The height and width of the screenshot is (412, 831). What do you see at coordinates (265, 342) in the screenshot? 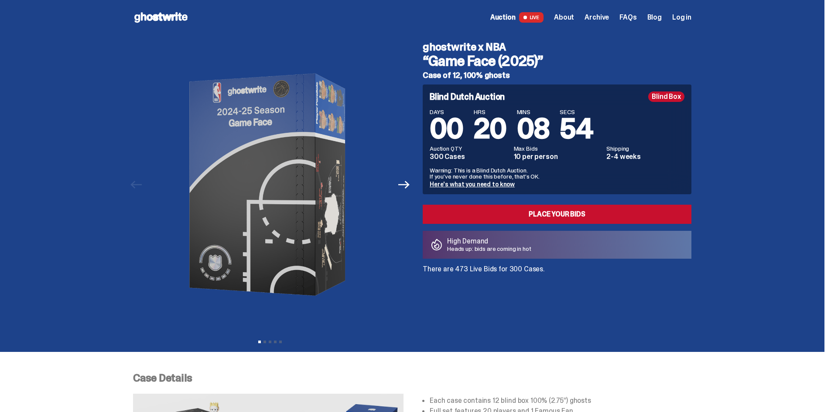
I see `button: View slide 2` at bounding box center [265, 342].